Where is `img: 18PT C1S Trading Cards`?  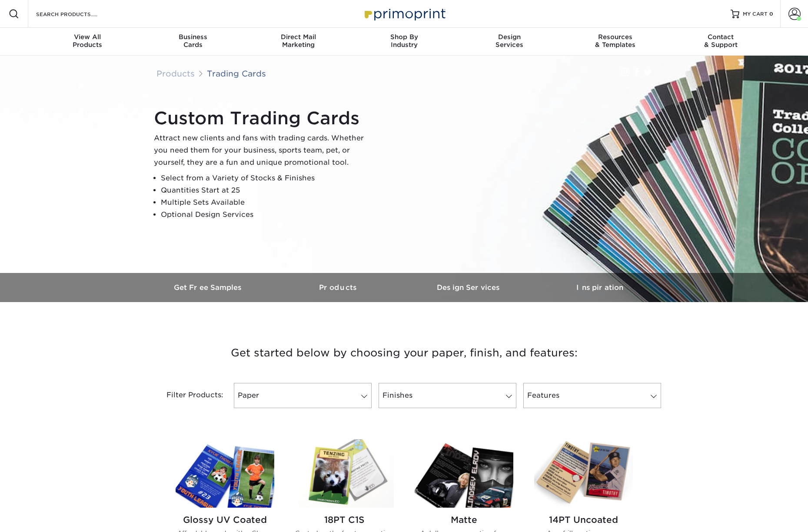 img: 18PT C1S Trading Cards is located at coordinates (344, 473).